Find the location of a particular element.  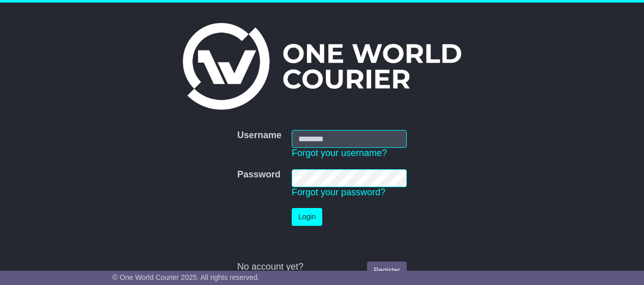

label: Username is located at coordinates (259, 135).